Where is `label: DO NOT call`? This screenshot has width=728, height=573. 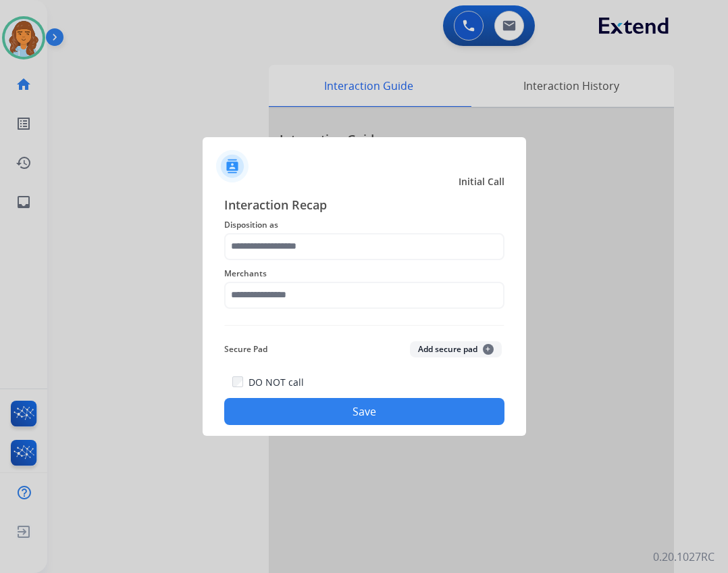
label: DO NOT call is located at coordinates (276, 382).